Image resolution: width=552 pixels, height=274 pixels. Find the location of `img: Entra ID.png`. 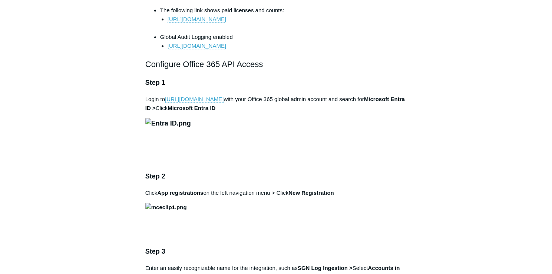

img: Entra ID.png is located at coordinates (168, 123).